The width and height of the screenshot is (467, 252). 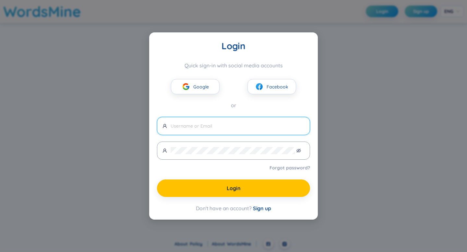 I want to click on button: Login, so click(x=233, y=188).